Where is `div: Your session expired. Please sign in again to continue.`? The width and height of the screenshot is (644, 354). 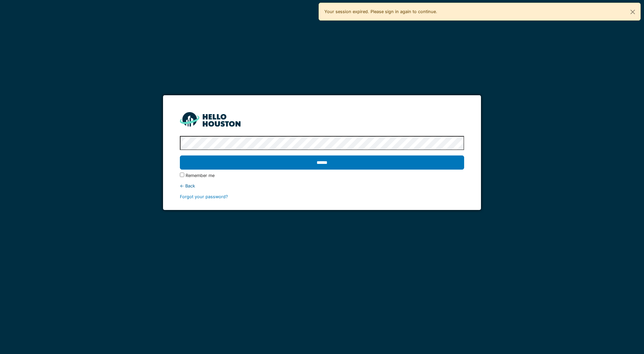
div: Your session expired. Please sign in again to continue. is located at coordinates (480, 12).